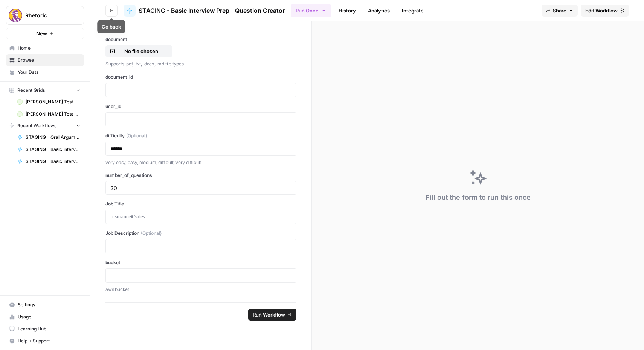  What do you see at coordinates (201, 162) in the screenshot?
I see `p: very easy, easy, medium, difficult, very difficult` at bounding box center [201, 162].